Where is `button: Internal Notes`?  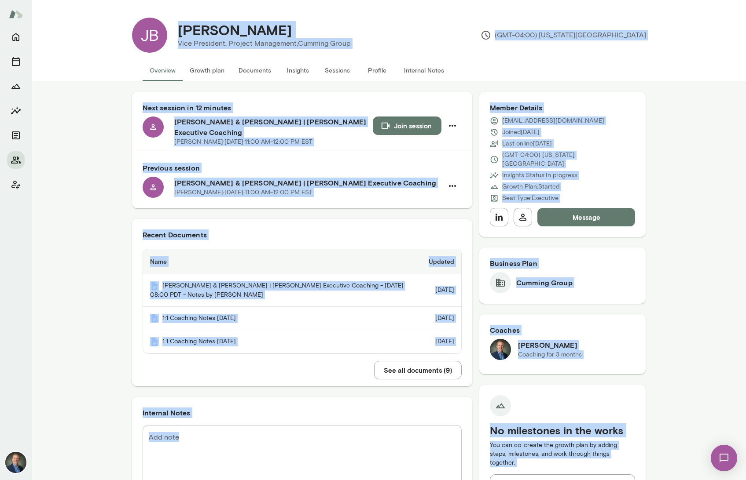
button: Internal Notes is located at coordinates (424, 70).